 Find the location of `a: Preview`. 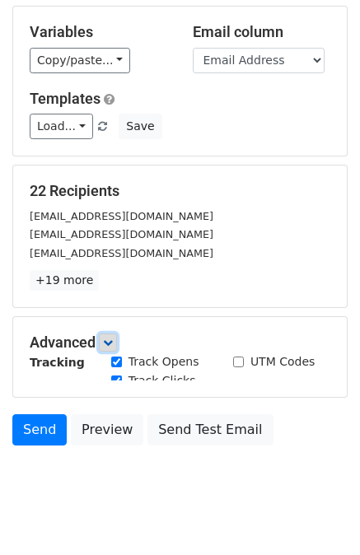

a: Preview is located at coordinates (107, 430).